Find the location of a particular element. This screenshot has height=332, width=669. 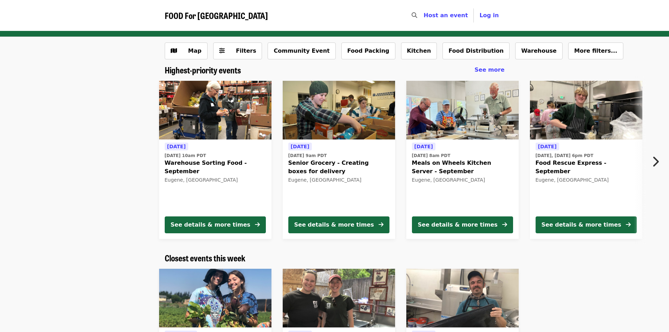

img: Senior Grocery - Creating boxes for delivery organized by FOOD For Lane County is located at coordinates (339, 110).